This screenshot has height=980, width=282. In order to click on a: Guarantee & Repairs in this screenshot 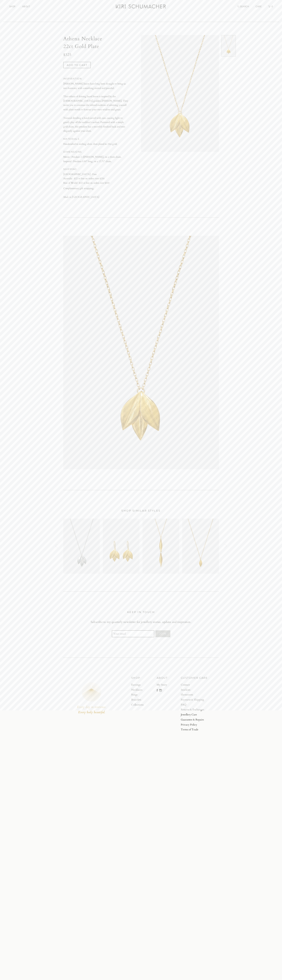, I will do `click(195, 720)`.